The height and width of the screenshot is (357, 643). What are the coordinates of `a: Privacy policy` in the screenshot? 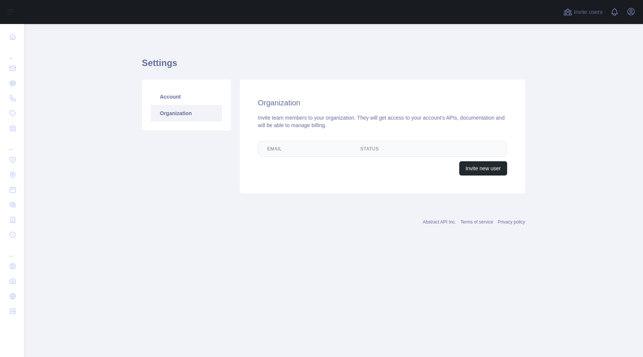 It's located at (512, 222).